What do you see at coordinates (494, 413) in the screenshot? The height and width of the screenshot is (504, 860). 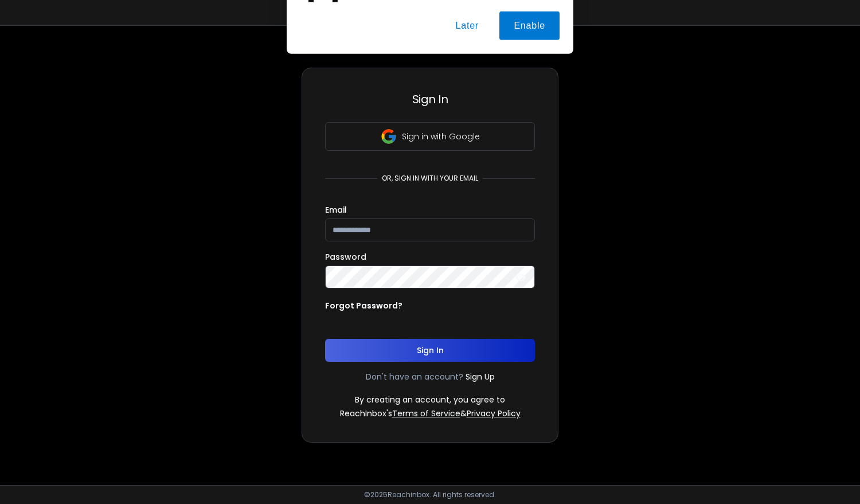 I see `span: Privacy Policy` at bounding box center [494, 413].